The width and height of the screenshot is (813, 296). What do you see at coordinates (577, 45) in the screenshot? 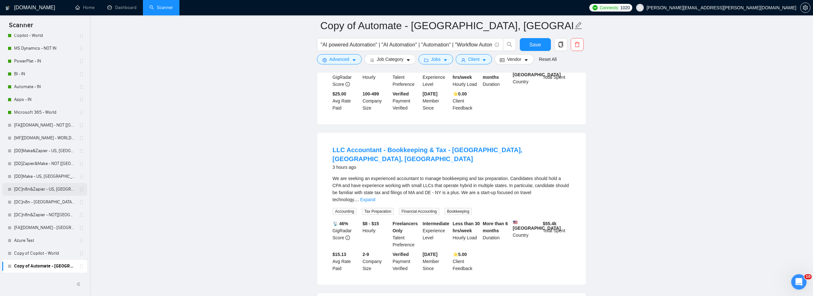
I see `button: delete` at bounding box center [577, 45].